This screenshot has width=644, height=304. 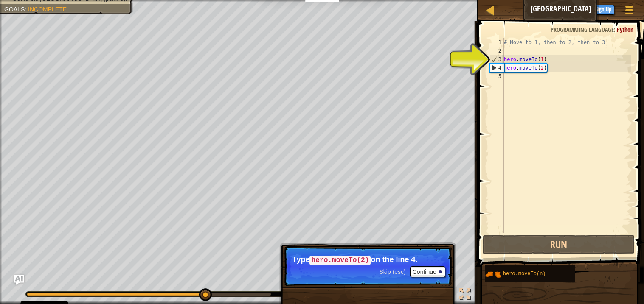 I want to click on div: 1, so click(x=497, y=42).